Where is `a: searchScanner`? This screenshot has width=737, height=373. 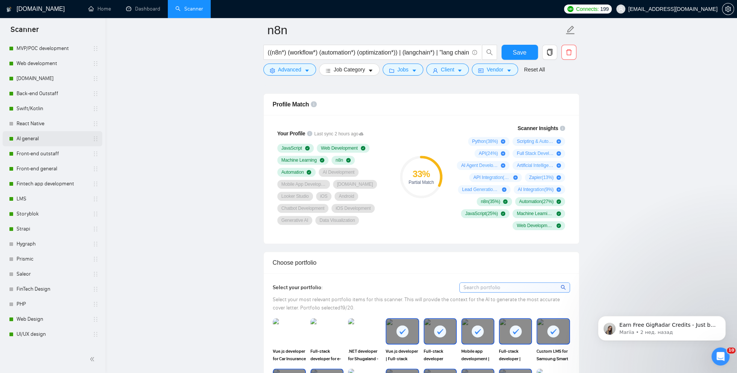 a: searchScanner is located at coordinates (189, 9).